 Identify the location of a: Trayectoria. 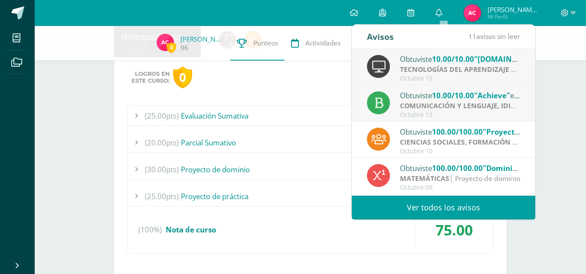
(378, 43).